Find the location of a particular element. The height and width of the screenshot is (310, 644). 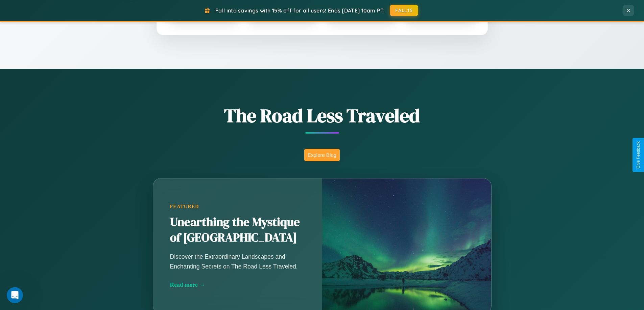

div: Featured is located at coordinates (237, 207).